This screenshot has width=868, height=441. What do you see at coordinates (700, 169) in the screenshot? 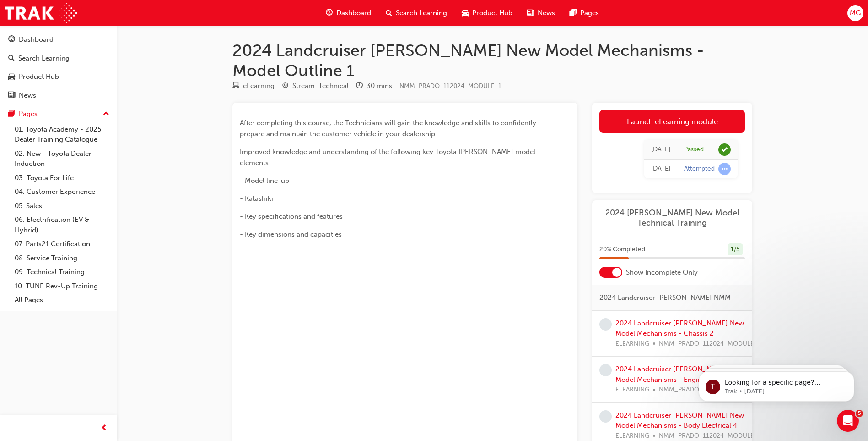
I see `div: Attempted` at bounding box center [700, 169].